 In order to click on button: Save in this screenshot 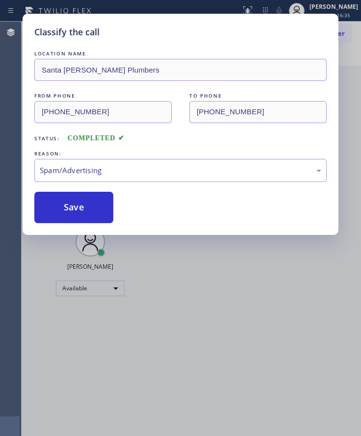, I will do `click(74, 208)`.